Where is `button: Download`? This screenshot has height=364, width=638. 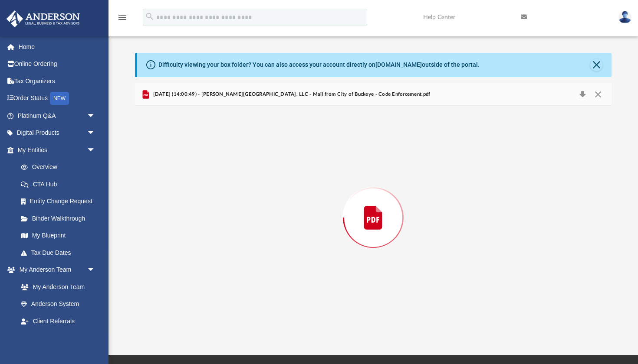
button: Download is located at coordinates (582, 94).